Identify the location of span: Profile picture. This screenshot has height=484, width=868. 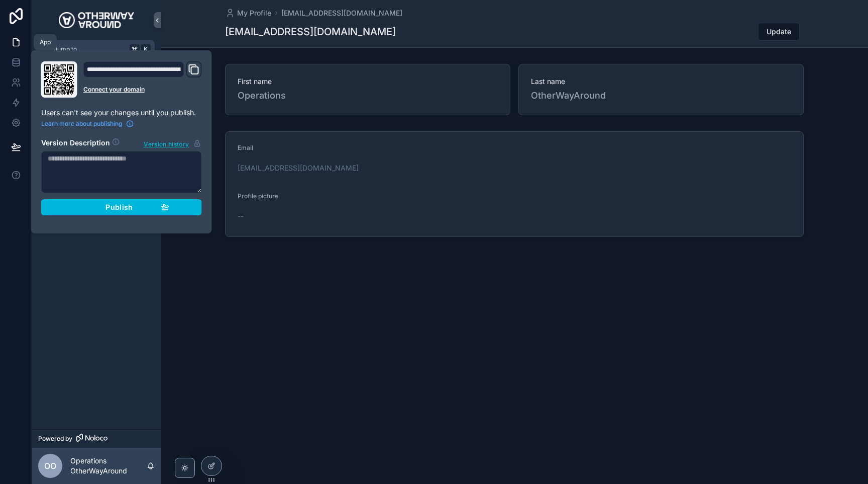
(258, 196).